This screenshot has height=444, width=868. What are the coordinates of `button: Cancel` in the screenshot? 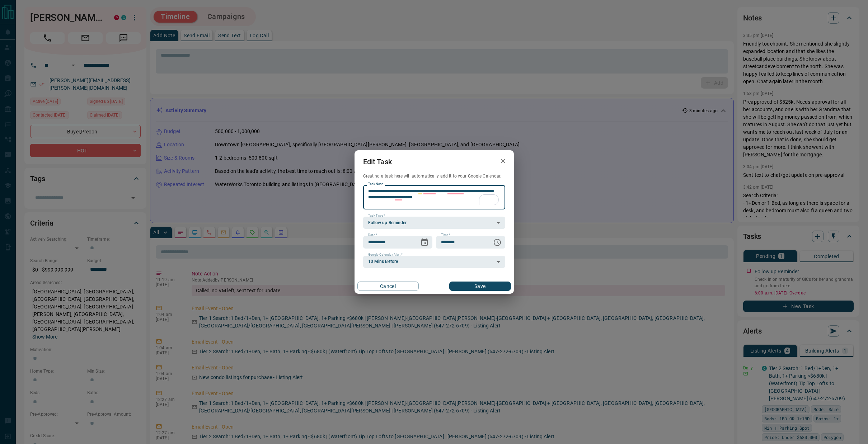 It's located at (387, 287).